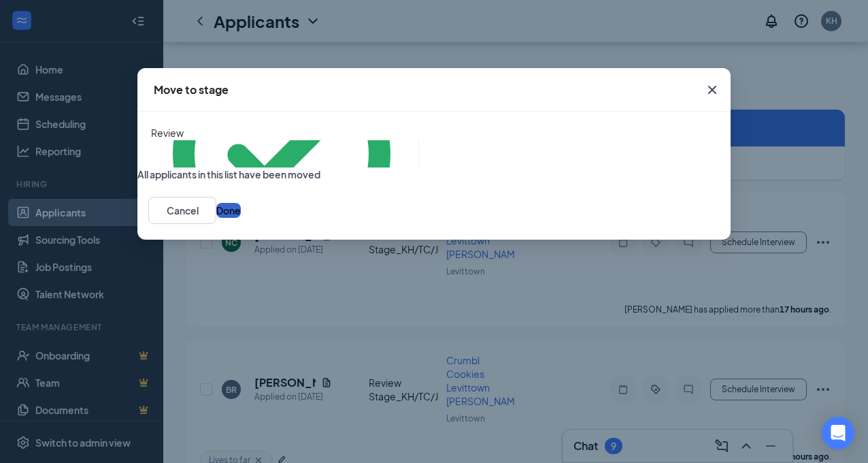 This screenshot has width=868, height=463. Describe the element at coordinates (183, 211) in the screenshot. I see `button: Cancel` at that location.